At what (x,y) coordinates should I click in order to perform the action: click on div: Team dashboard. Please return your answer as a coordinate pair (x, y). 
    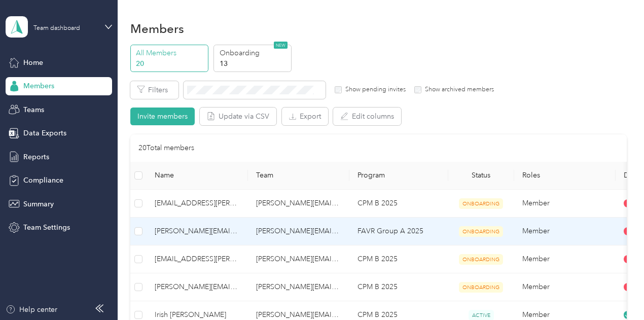
    Looking at the image, I should click on (57, 29).